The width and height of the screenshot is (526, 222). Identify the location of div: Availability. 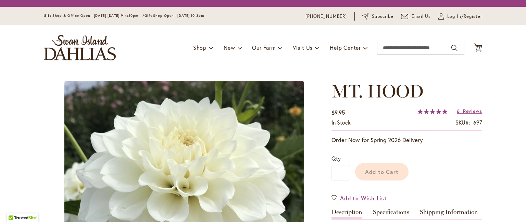
(341, 122).